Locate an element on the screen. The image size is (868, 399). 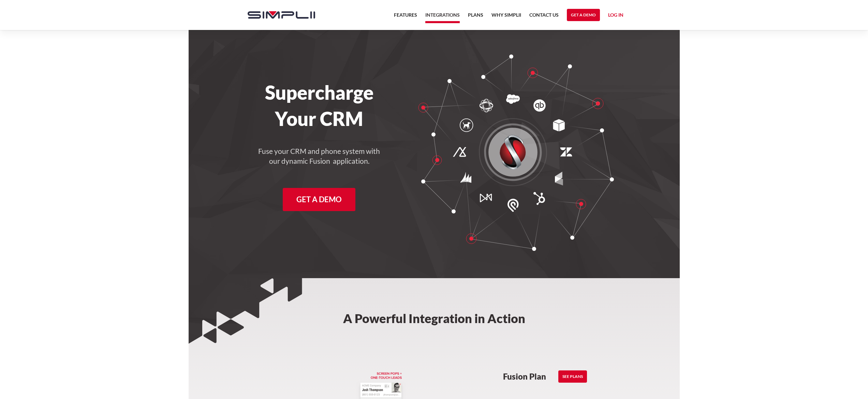
a: Integrations is located at coordinates (442, 17).